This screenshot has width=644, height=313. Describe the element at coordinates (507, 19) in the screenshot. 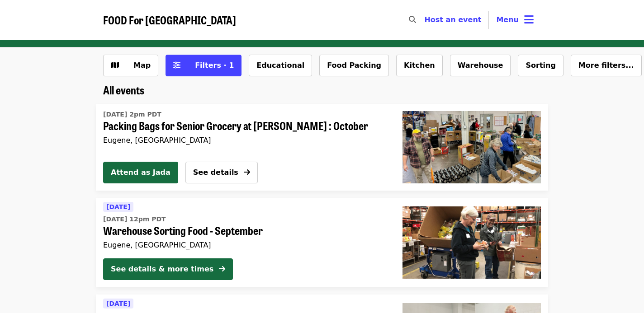

I see `span: Menu` at that location.